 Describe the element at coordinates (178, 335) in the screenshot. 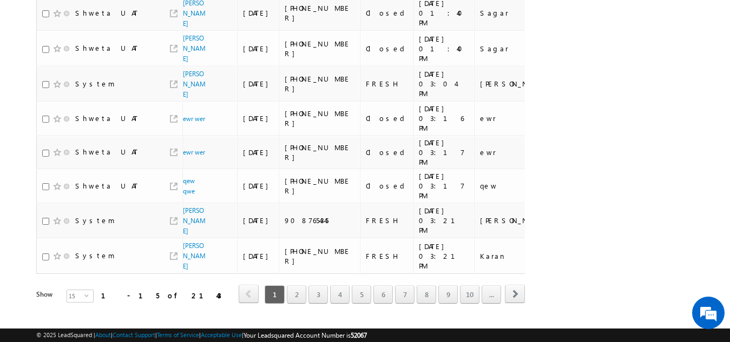

I see `a: Terms of Service` at that location.